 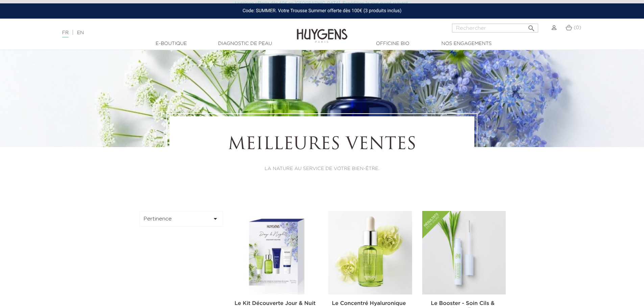 I want to click on span: (0), so click(x=577, y=28).